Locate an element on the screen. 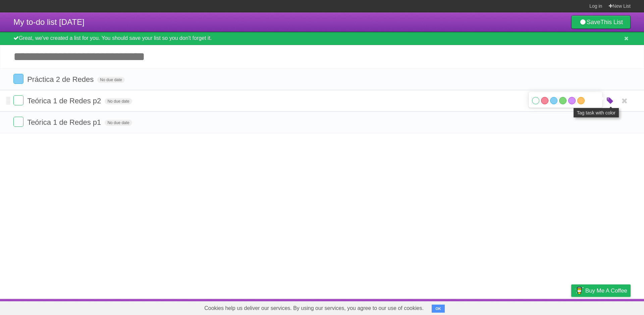  label: White is located at coordinates (536, 101).